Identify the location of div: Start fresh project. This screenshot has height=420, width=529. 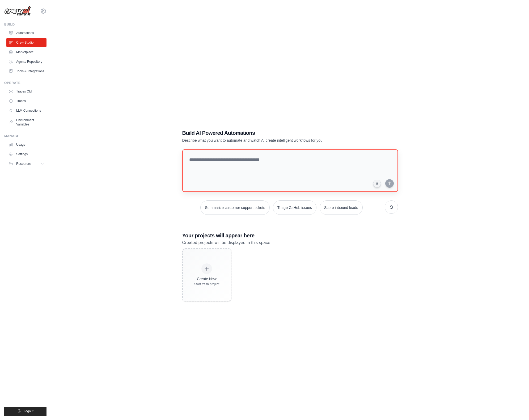
(207, 284).